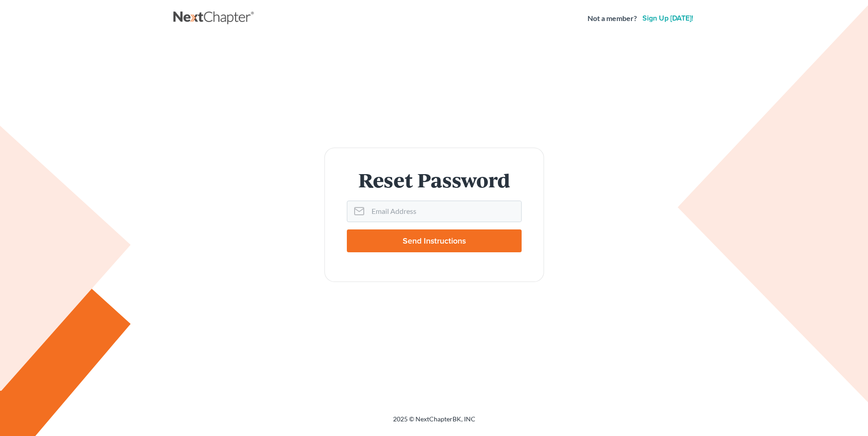 The image size is (868, 436). I want to click on input: Email Address, so click(445, 211).